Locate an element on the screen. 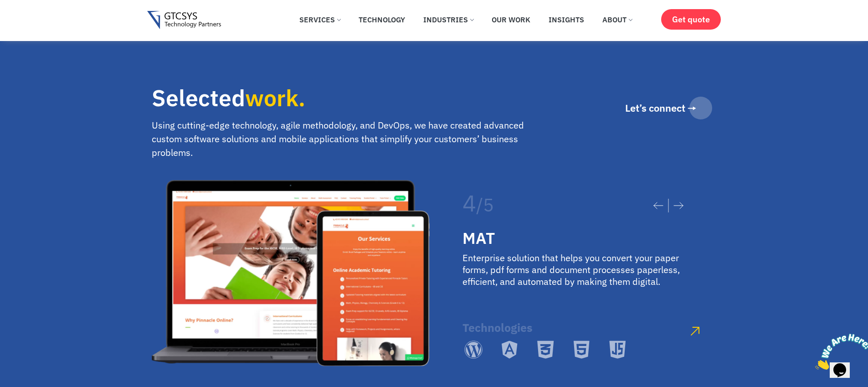 The image size is (868, 387). span: Let’s connect is located at coordinates (655, 108).